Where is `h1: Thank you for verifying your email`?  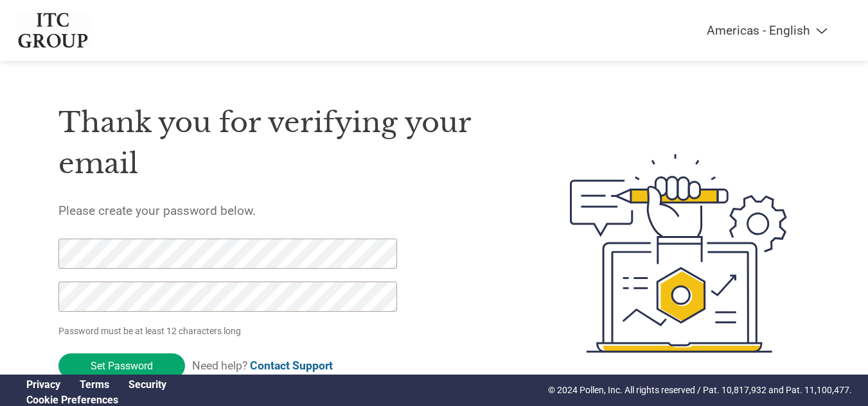 h1: Thank you for verifying your email is located at coordinates (284, 143).